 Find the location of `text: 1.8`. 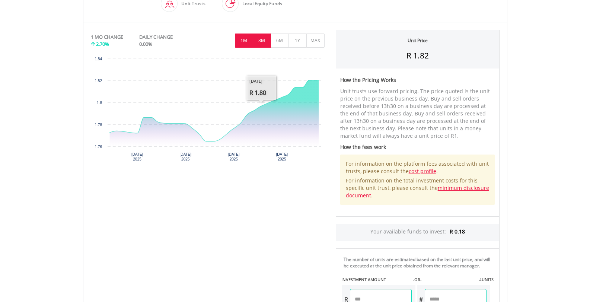

text: 1.8 is located at coordinates (99, 103).